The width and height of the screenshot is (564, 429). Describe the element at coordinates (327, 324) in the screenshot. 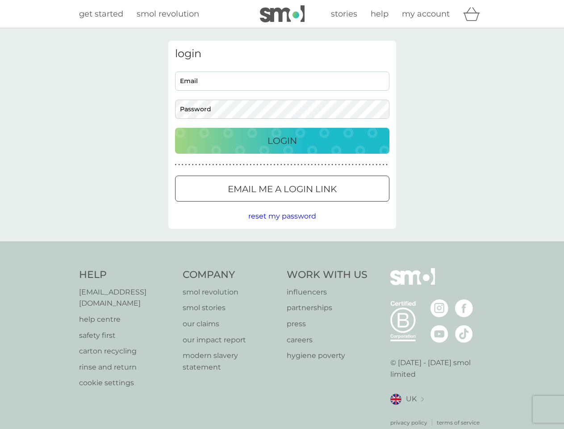

I see `a: press` at that location.